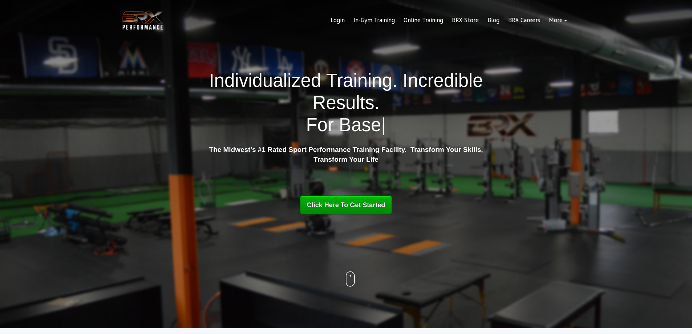  I want to click on span: Click Here To Get Started, so click(346, 205).